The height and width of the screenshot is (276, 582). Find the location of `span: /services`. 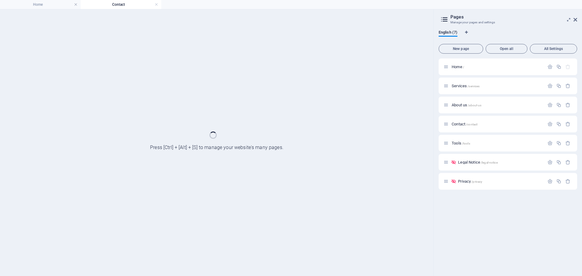

span: /services is located at coordinates (474, 86).